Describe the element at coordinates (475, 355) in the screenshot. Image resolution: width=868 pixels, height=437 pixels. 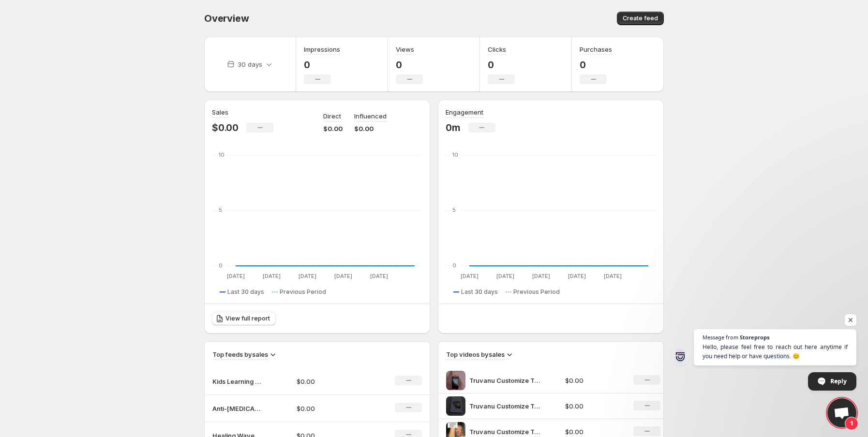
I see `h3: Top videos by sales` at that location.